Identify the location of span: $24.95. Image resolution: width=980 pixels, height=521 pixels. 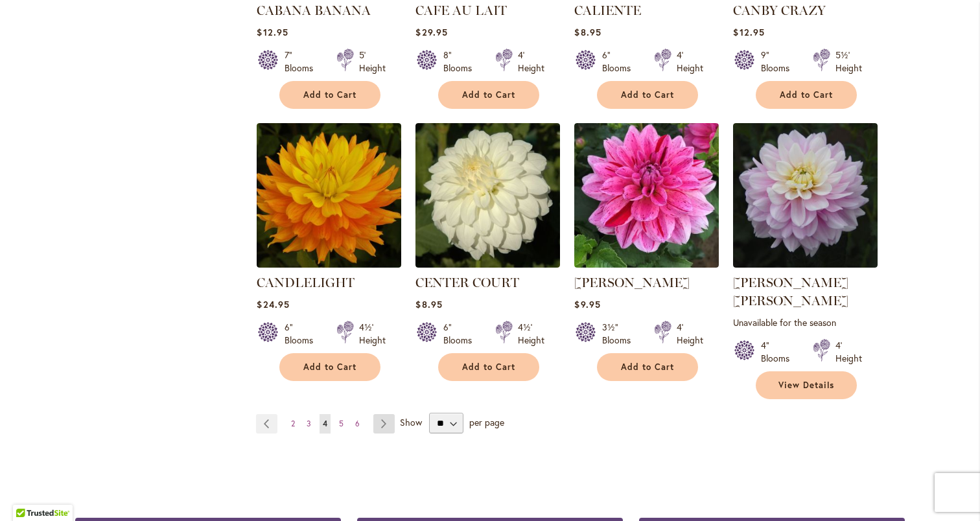
(273, 304).